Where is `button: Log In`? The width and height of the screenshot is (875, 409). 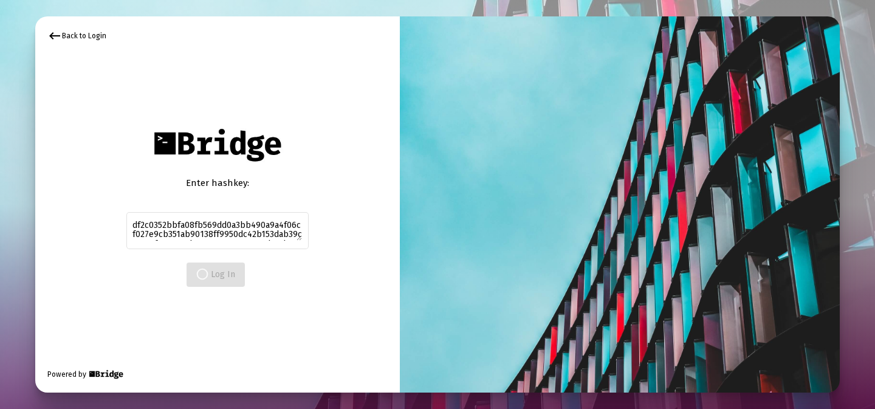 button: Log In is located at coordinates (216, 275).